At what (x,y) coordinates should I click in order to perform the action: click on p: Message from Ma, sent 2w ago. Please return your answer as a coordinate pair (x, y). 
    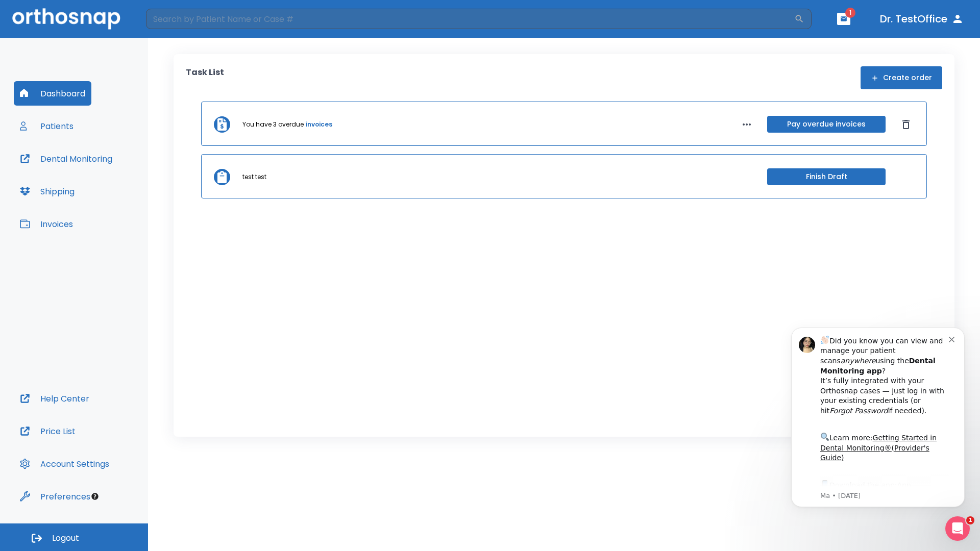
    Looking at the image, I should click on (108, 184).